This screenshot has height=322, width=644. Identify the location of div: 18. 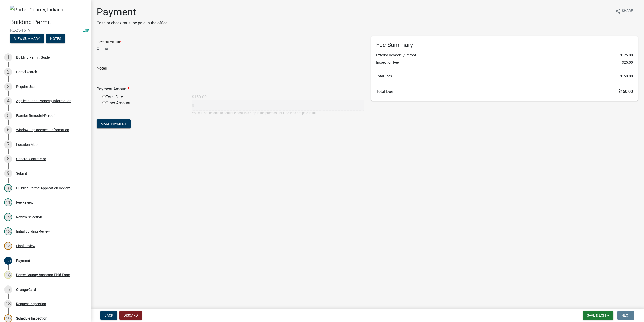
(8, 304).